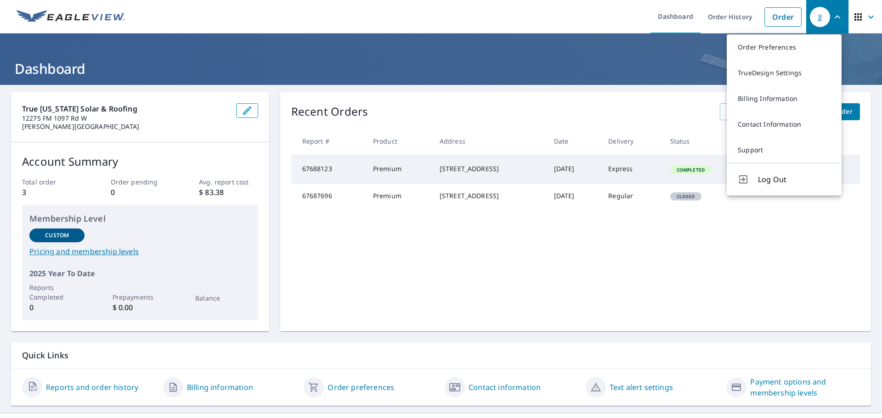 This screenshot has height=418, width=882. What do you see at coordinates (140, 182) in the screenshot?
I see `p: Order pending` at bounding box center [140, 182].